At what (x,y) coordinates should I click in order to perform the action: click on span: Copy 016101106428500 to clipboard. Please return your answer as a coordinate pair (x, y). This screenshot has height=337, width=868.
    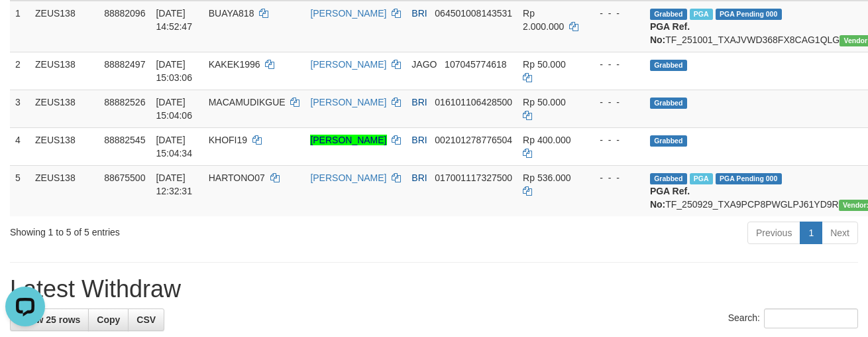
    Looking at the image, I should click on (474, 102).